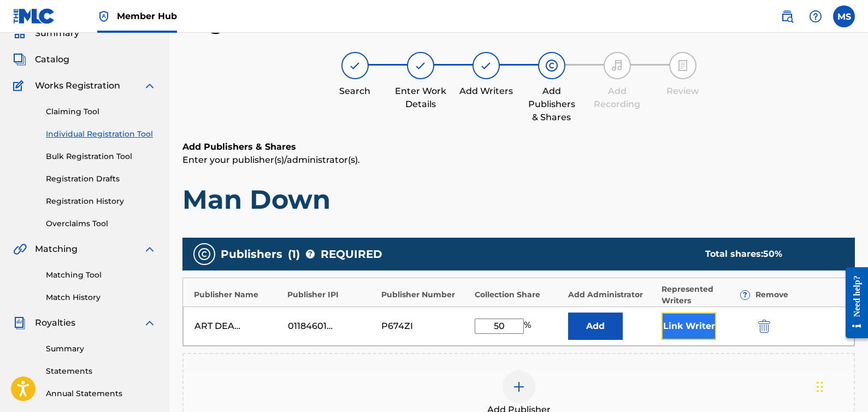  Describe the element at coordinates (617, 98) in the screenshot. I see `div: Add Recording` at that location.